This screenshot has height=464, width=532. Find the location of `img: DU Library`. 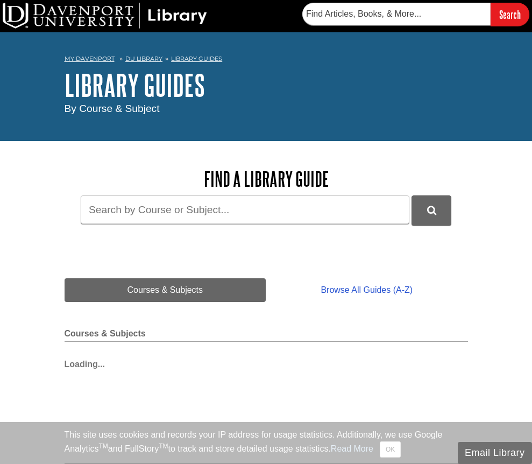

img: DU Library is located at coordinates (105, 16).